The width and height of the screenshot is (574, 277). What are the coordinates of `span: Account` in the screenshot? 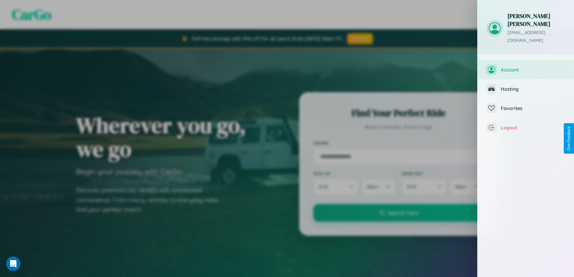 It's located at (533, 70).